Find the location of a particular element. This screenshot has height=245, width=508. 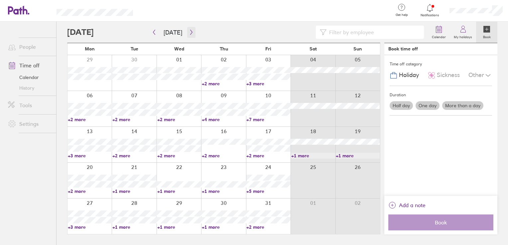

span: Sun is located at coordinates (357, 49).